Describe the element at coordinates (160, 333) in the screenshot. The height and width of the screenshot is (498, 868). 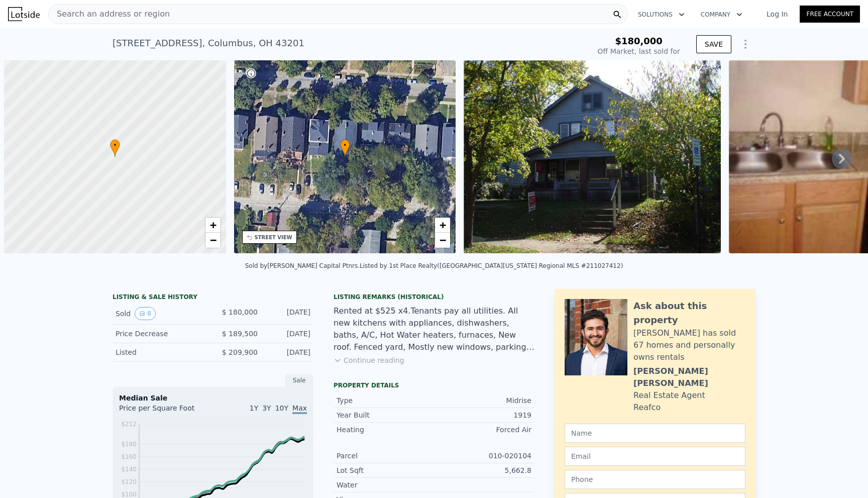
I see `div: Price Decrease` at that location.